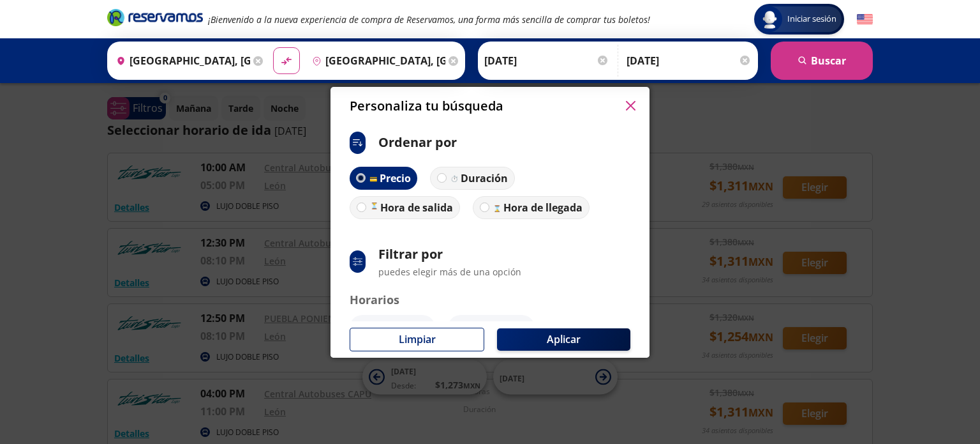 This screenshot has height=444, width=980. What do you see at coordinates (822, 61) in the screenshot?
I see `button: Buscar` at bounding box center [822, 61].